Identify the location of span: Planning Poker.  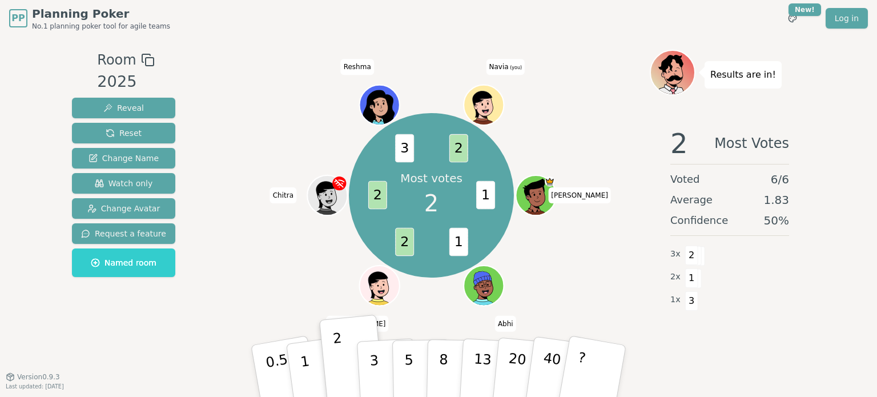
(101, 14).